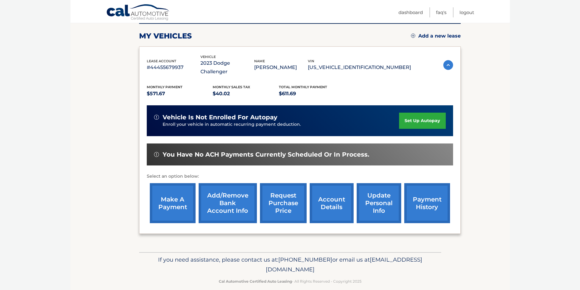 The image size is (580, 290). What do you see at coordinates (413, 36) in the screenshot?
I see `img: add.svg` at bounding box center [413, 36].